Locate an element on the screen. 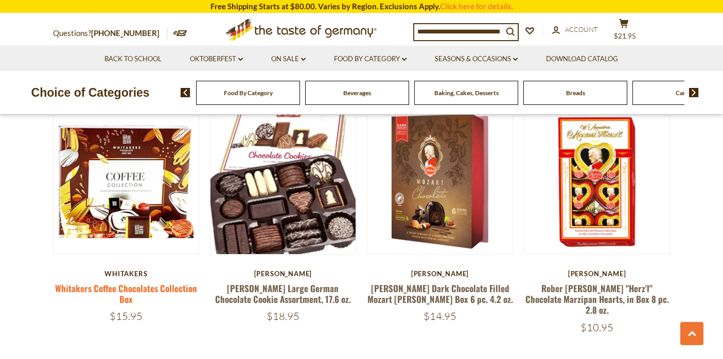  span: Account is located at coordinates (582, 29).